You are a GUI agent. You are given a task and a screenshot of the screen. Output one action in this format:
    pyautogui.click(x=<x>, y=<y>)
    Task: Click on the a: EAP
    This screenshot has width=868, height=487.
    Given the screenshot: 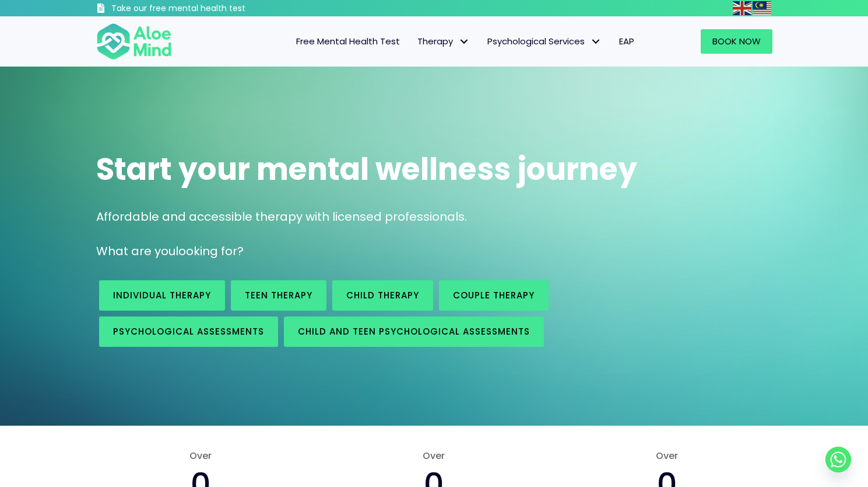 What is the action you would take?
    pyautogui.click(x=627, y=41)
    